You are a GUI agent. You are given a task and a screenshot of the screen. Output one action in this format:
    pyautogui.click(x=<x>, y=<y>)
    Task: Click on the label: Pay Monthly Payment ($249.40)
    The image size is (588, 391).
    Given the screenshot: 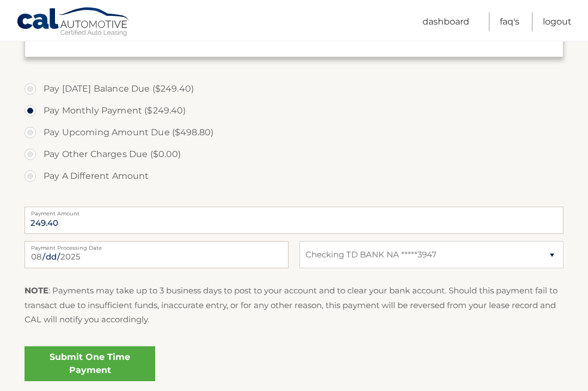 What is the action you would take?
    pyautogui.click(x=294, y=112)
    